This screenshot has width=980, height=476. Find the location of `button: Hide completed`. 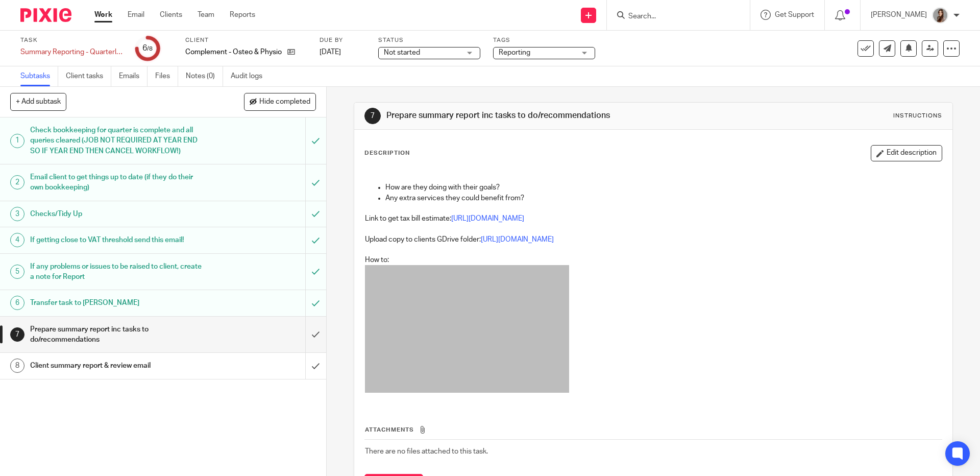

button: Hide completed is located at coordinates (280, 102).